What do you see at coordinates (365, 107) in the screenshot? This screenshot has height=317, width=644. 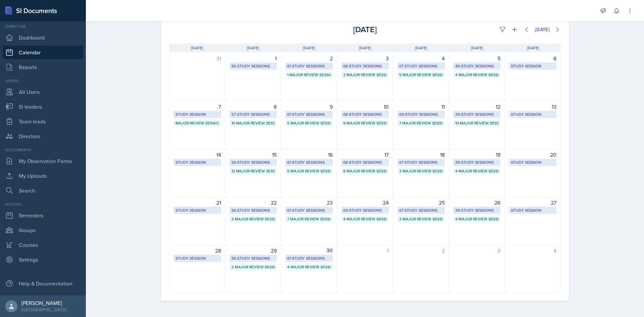 I see `div: 10` at bounding box center [365, 107].